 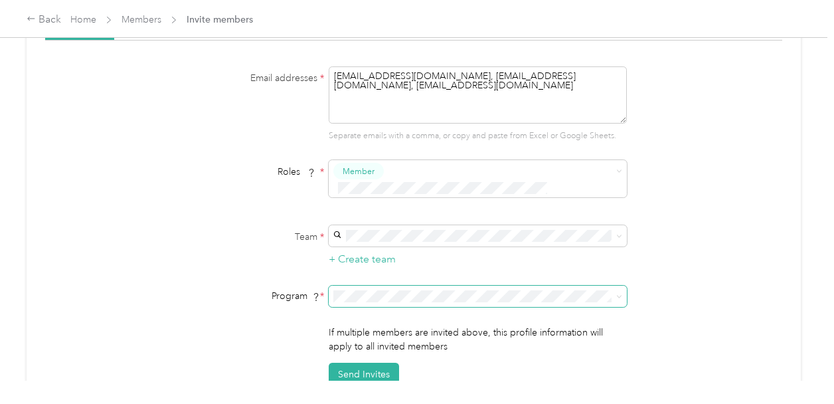 What do you see at coordinates (477, 136) in the screenshot?
I see `p: Separate emails with a comma, or copy and paste from Excel or Google Sheets.` at bounding box center [477, 136].